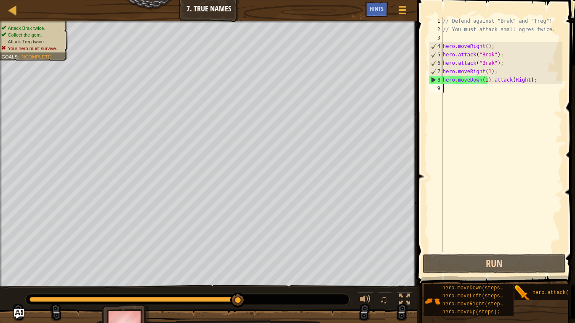  I want to click on span: hero.moveUp(steps);, so click(471, 312).